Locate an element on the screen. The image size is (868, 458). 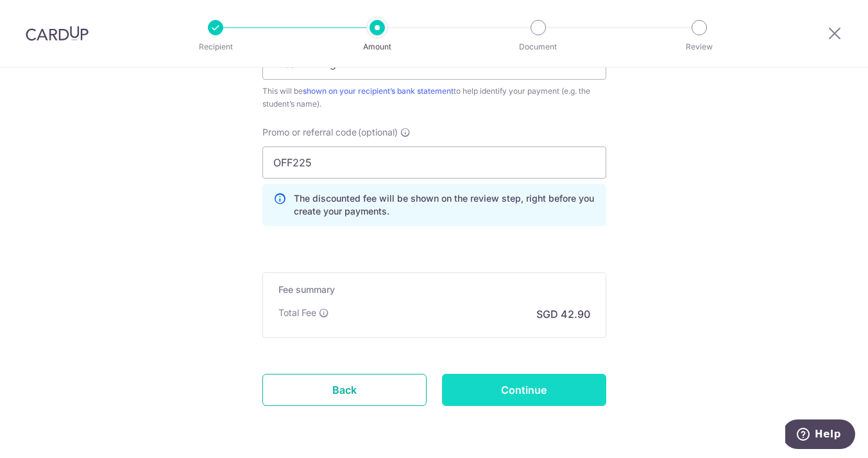
p: SGD 42.90 is located at coordinates (563, 314).